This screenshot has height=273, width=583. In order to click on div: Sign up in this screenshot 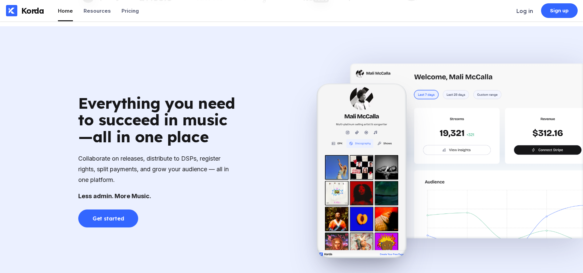, I will do `click(559, 11)`.